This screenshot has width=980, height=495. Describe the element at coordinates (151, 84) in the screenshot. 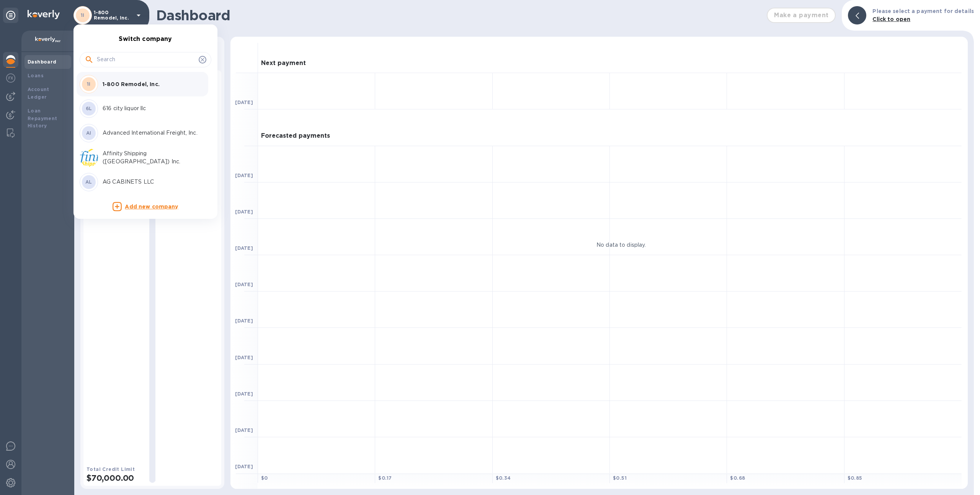

I see `p: 1-800 Remodel, Inc.` at that location.